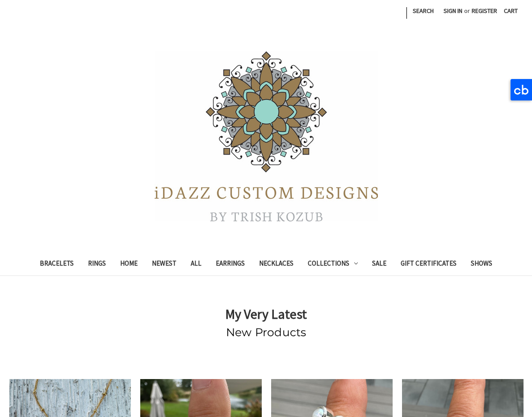 The image size is (532, 417). I want to click on span: Cart, so click(511, 11).